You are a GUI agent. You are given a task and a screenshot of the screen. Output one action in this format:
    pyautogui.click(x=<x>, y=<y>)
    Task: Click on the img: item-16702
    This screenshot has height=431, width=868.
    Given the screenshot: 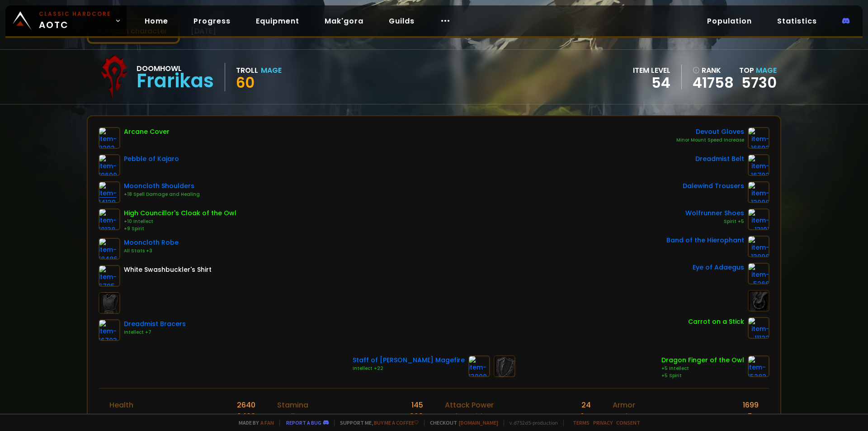 What is the action you would take?
    pyautogui.click(x=759, y=165)
    